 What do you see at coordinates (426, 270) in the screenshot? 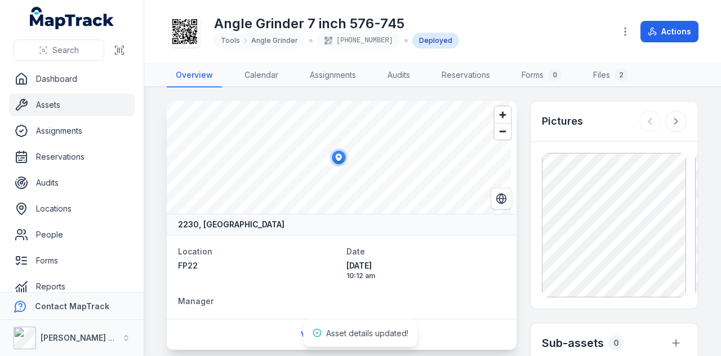
I see `time: 18/02/2025, 10:12:45 am` at bounding box center [426, 270].